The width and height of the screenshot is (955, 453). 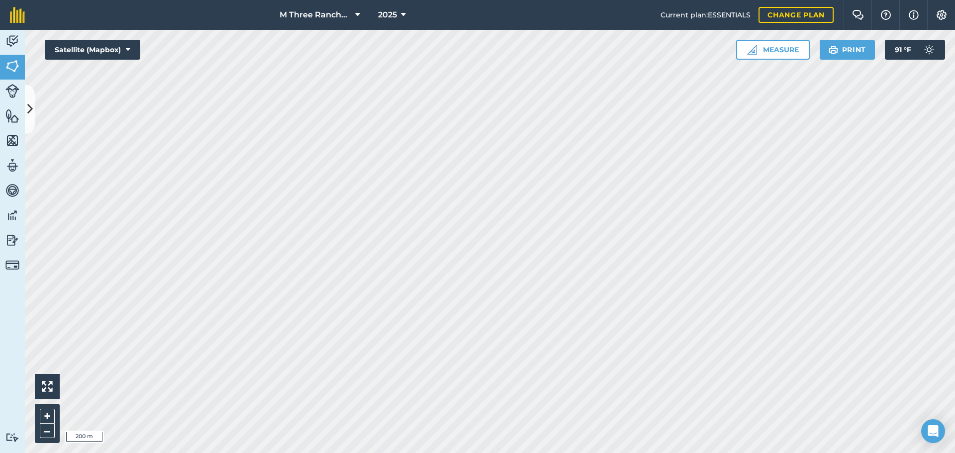 I want to click on img: A cog icon, so click(x=942, y=15).